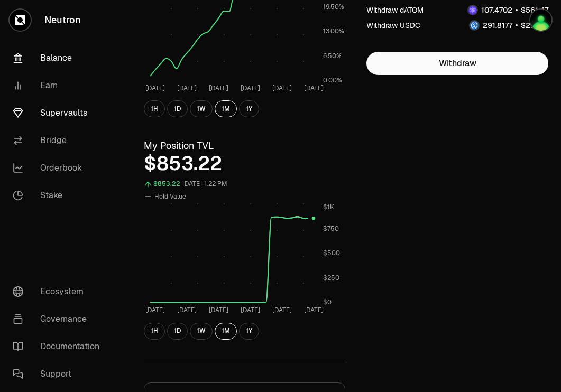  I want to click on a: Documentation, so click(59, 347).